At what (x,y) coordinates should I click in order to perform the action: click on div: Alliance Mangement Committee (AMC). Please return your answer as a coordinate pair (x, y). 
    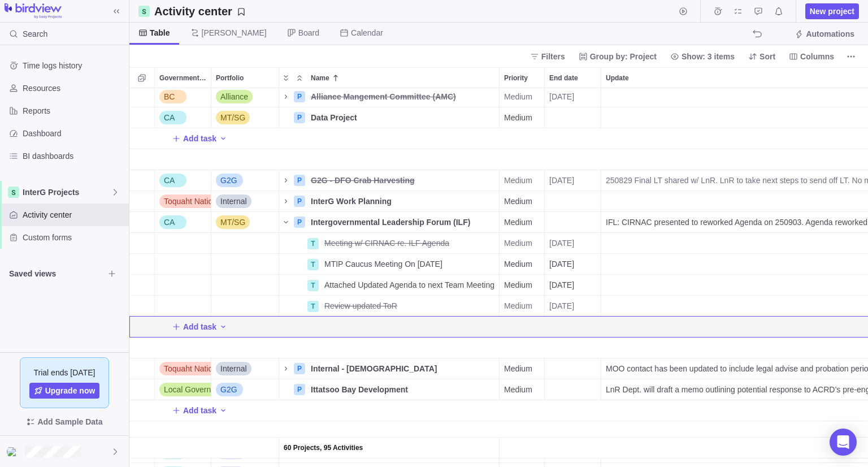
    Looking at the image, I should click on (402, 97).